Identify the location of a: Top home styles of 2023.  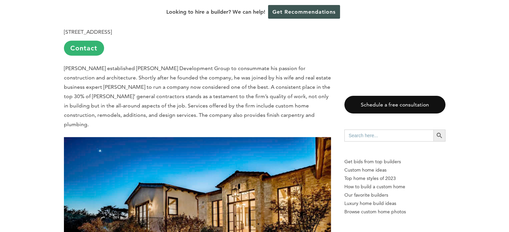
(395, 179).